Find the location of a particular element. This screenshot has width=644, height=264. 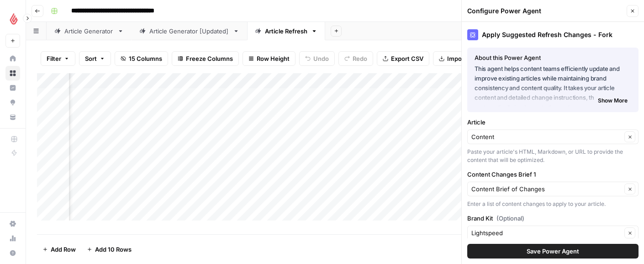

span: Export CSV is located at coordinates (407, 58).